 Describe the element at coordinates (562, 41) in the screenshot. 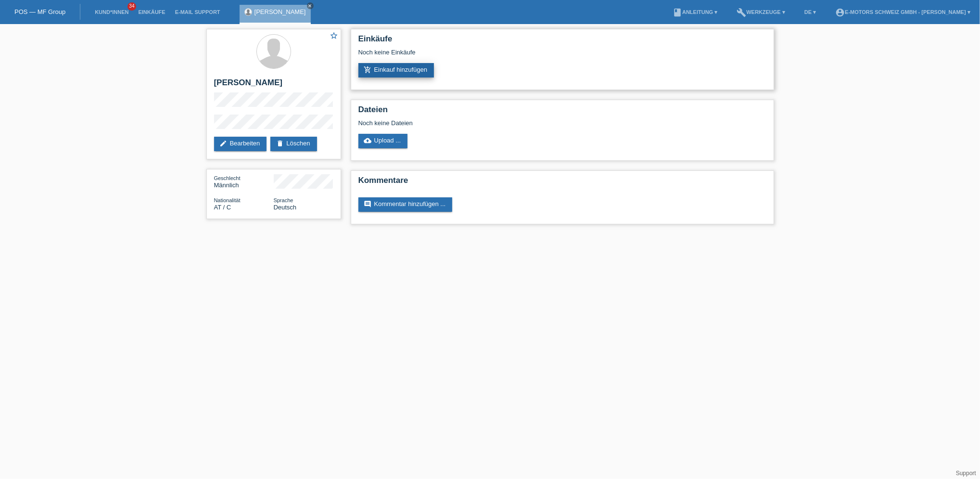

I see `h2: Einkäufe` at that location.